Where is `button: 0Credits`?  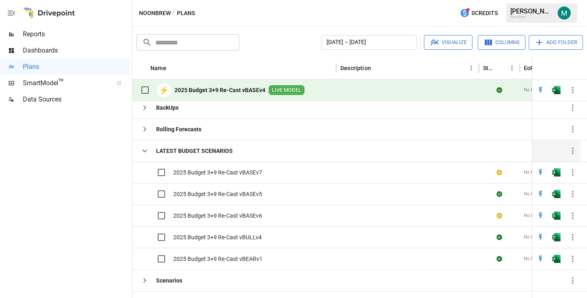 button: 0Credits is located at coordinates (479, 13).